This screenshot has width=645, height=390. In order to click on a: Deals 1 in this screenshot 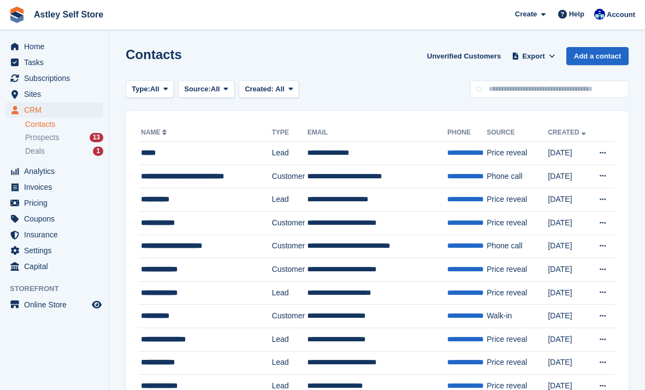, I will do `click(64, 151)`.